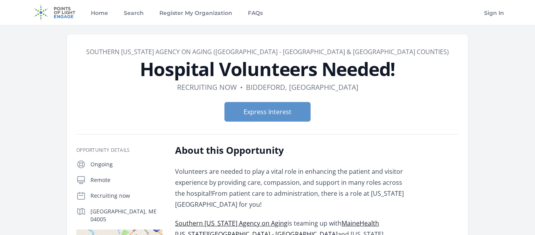  Describe the element at coordinates (289, 150) in the screenshot. I see `h2: About this Opportunity` at that location.